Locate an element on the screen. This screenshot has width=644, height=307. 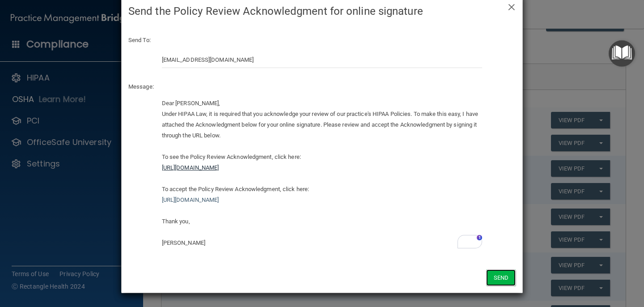
button: Open Resource Center is located at coordinates (622, 53).